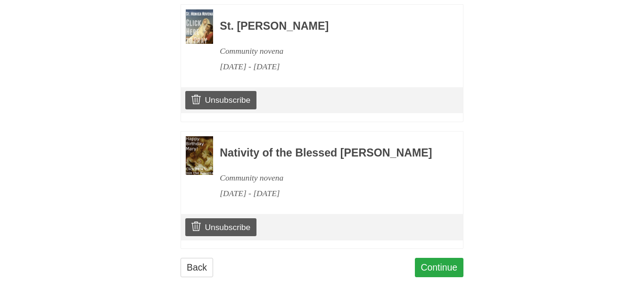 The width and height of the screenshot is (644, 305). Describe the element at coordinates (439, 267) in the screenshot. I see `a: Continue` at that location.